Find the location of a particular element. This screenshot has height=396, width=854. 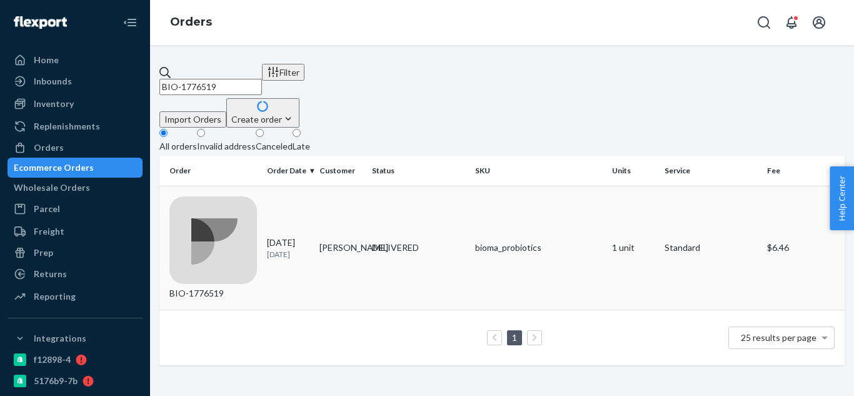

th: Status is located at coordinates (418, 171).